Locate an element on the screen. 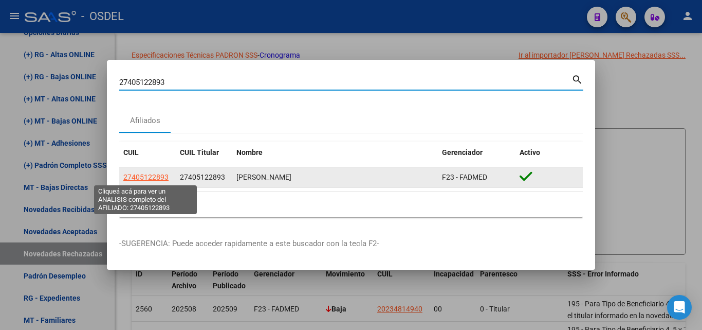 The width and height of the screenshot is (702, 330). span: Nombre is located at coordinates (249, 152).